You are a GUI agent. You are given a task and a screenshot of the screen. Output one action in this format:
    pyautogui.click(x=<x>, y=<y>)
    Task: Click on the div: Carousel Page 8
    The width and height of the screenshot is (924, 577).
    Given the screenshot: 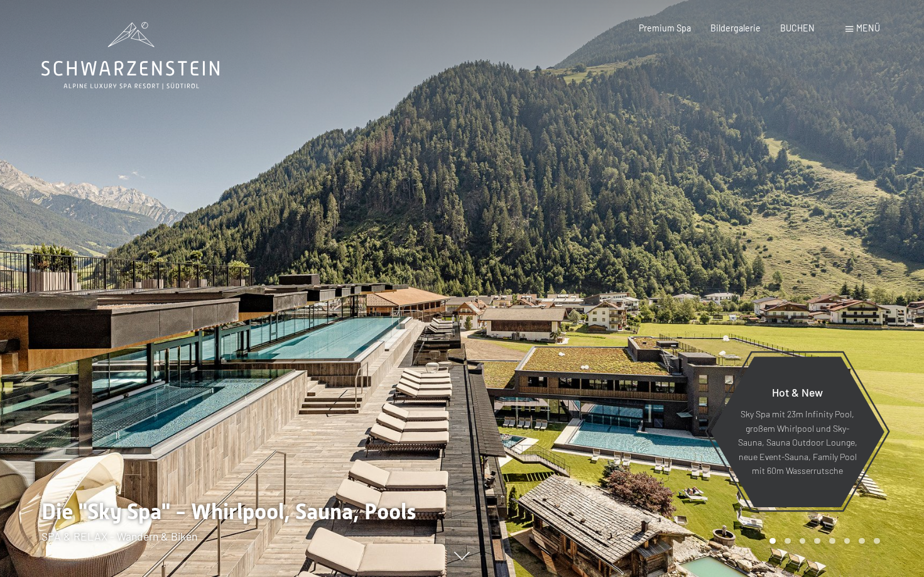 What is the action you would take?
    pyautogui.click(x=876, y=541)
    